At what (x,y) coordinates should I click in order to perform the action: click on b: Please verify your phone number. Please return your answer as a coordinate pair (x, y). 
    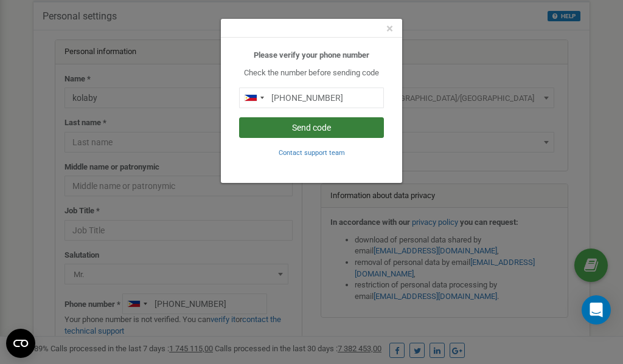
    Looking at the image, I should click on (311, 55).